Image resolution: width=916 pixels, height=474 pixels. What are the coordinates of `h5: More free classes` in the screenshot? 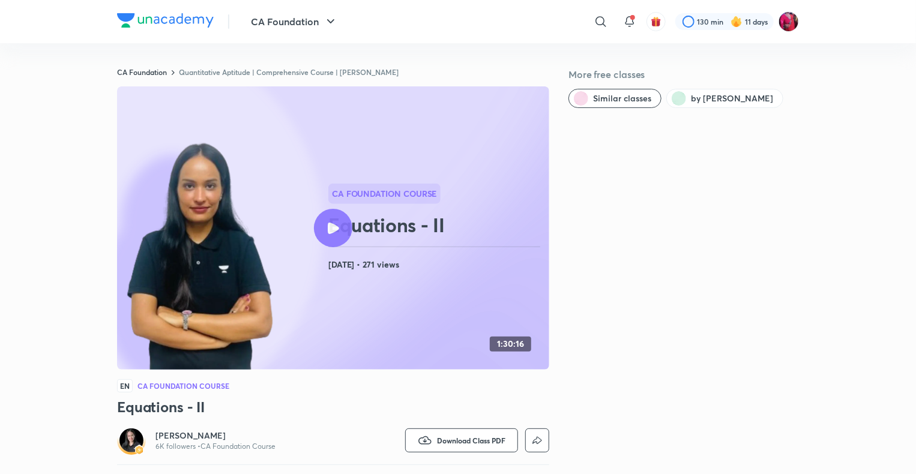 It's located at (684, 74).